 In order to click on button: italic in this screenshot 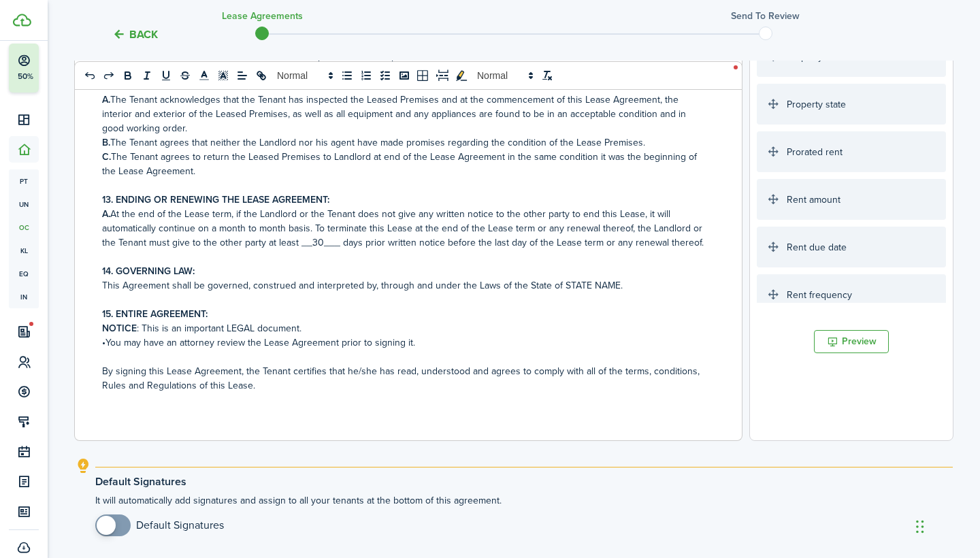, I will do `click(147, 76)`.